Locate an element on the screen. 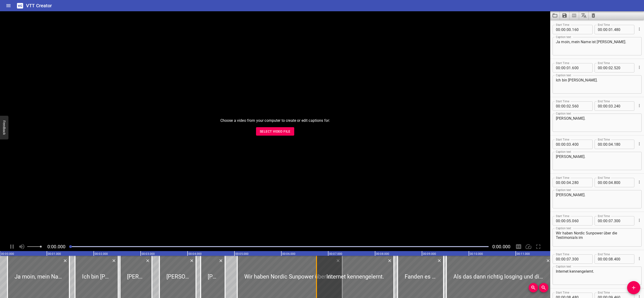 Image resolution: width=644 pixels, height=298 pixels. text: 00:10.000 is located at coordinates (476, 254).